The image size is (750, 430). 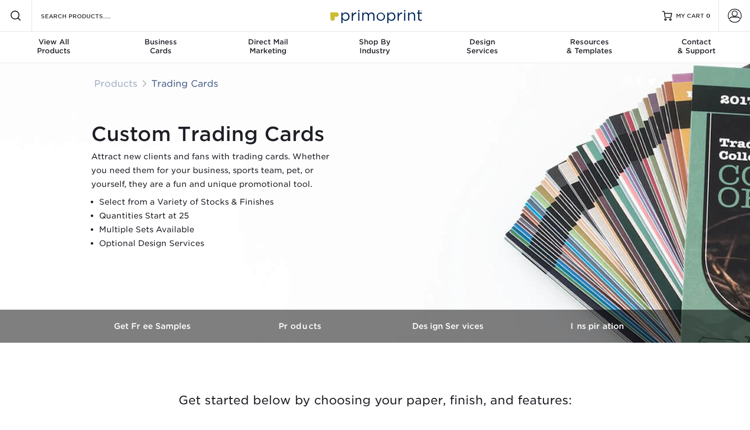 What do you see at coordinates (160, 47) in the screenshot?
I see `a: BusinessCards` at bounding box center [160, 47].